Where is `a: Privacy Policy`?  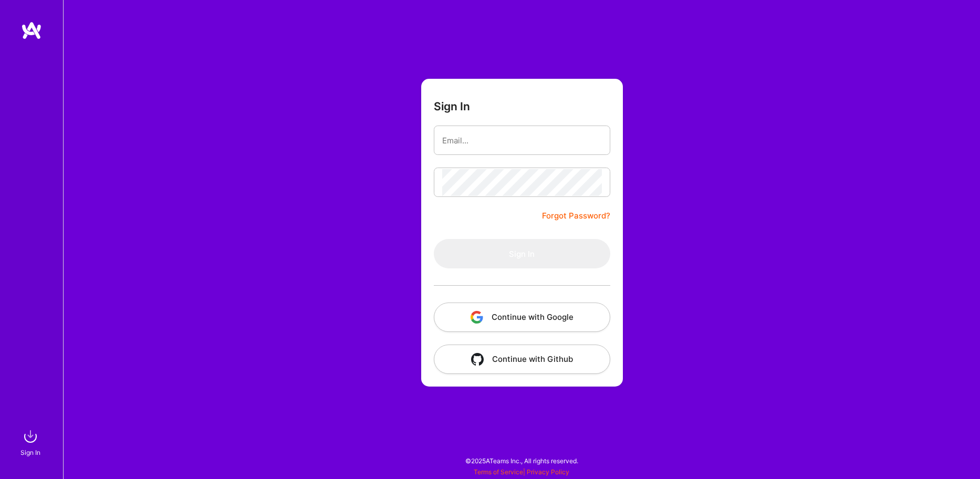
a: Privacy Policy is located at coordinates (547, 471).